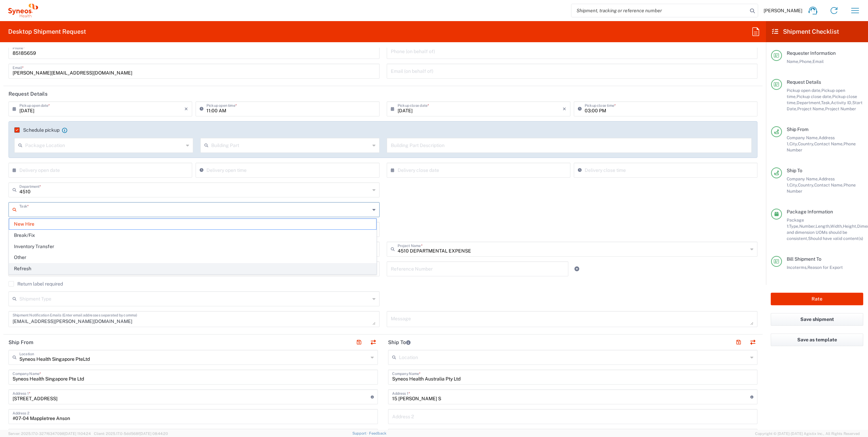  Describe the element at coordinates (36, 284) in the screenshot. I see `label: Return label required` at that location.